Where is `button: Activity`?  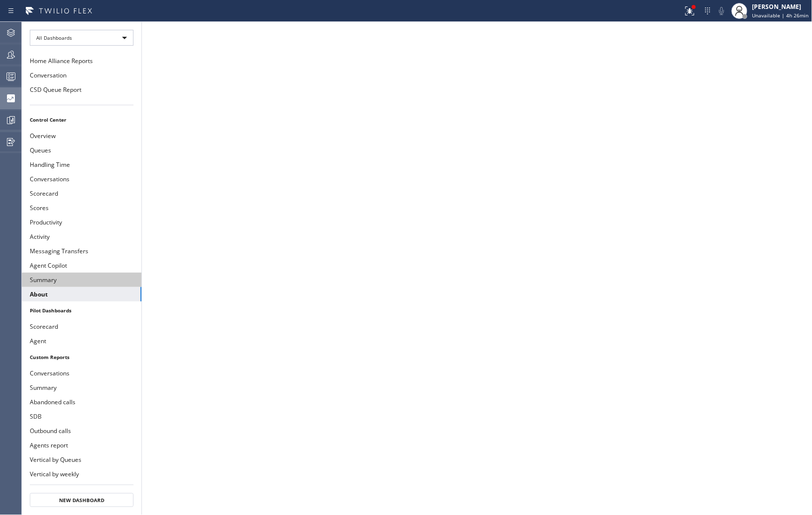
button: Activity is located at coordinates (82, 236).